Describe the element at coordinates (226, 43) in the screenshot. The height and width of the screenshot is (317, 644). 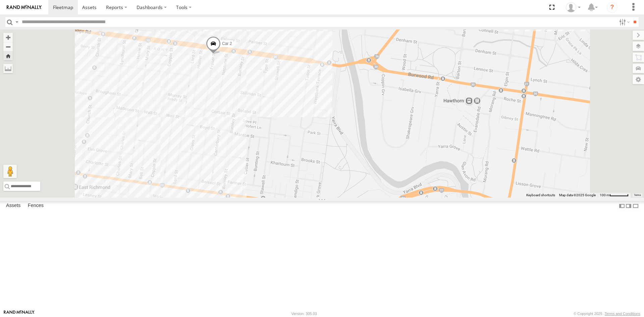
I see `span: Car 2` at that location.